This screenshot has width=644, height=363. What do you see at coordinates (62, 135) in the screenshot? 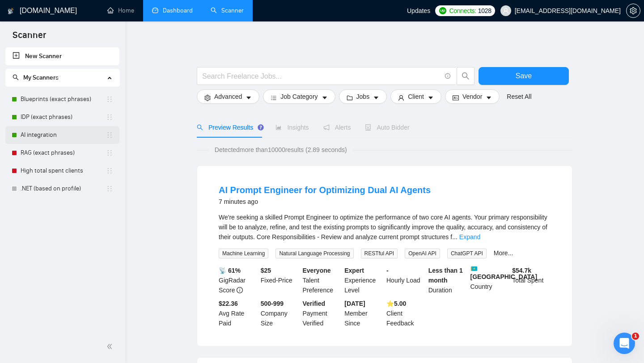
I see `li: AI integration` at bounding box center [62, 135].